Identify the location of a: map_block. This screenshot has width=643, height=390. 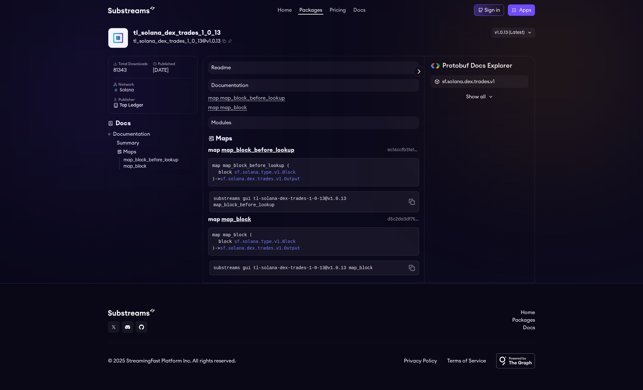
(161, 166).